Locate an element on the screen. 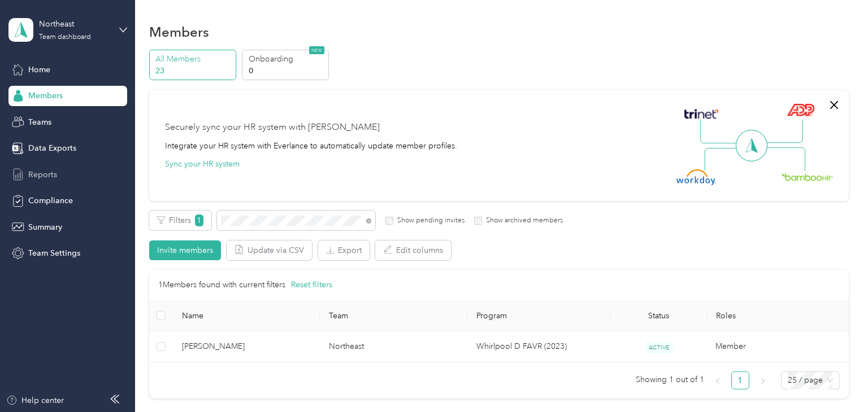  button: Export is located at coordinates (344, 250).